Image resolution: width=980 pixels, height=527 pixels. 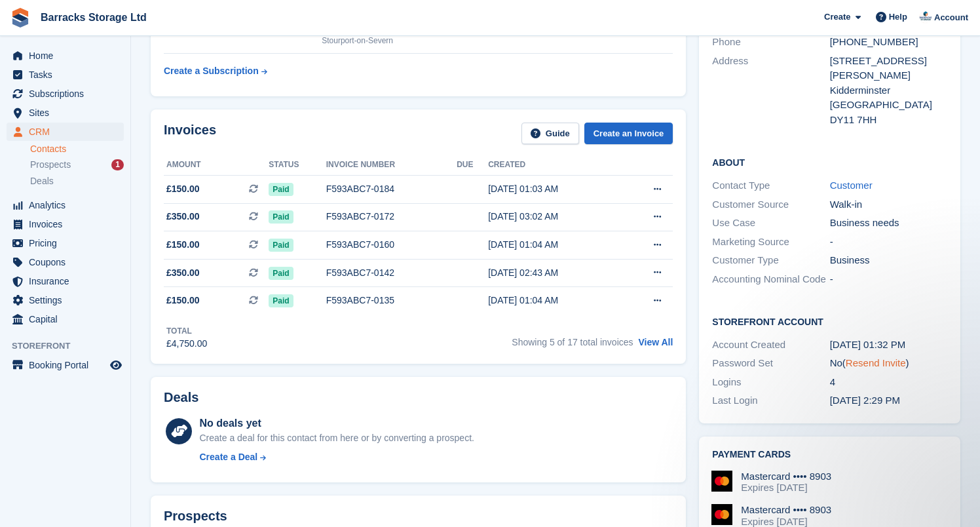 What do you see at coordinates (68, 94) in the screenshot?
I see `span: Subscriptions` at bounding box center [68, 94].